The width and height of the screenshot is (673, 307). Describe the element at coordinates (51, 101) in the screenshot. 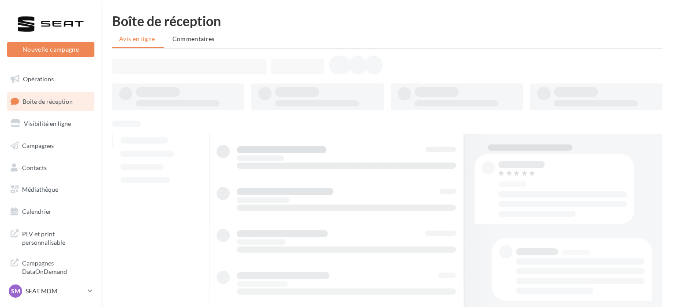

I see `a: Boîte de réception` at that location.